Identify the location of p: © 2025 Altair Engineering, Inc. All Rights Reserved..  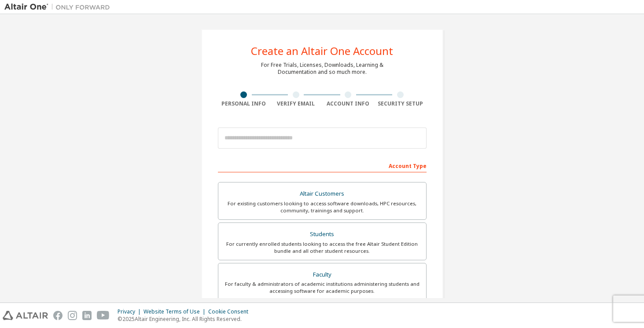
(185, 319).